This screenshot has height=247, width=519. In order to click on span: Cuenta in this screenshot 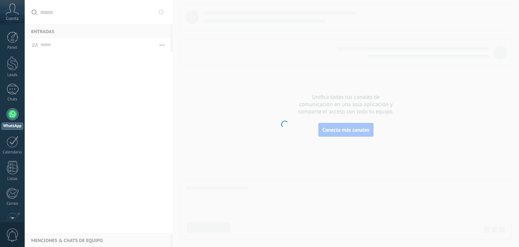, I will do `click(12, 19)`.